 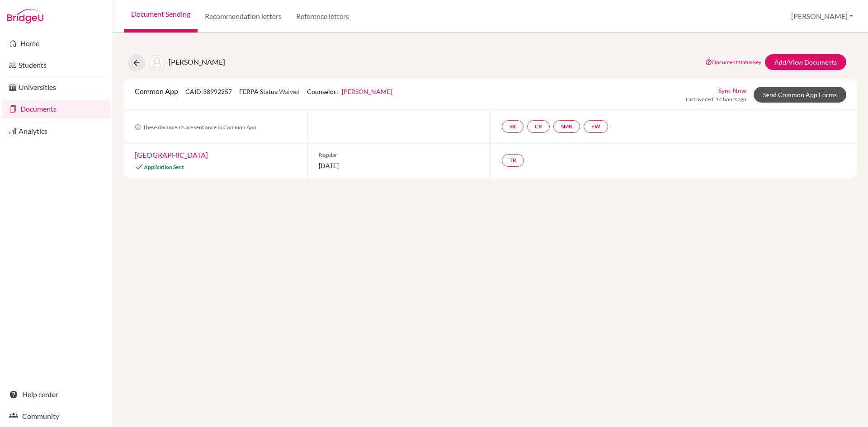 What do you see at coordinates (56, 87) in the screenshot?
I see `a: Universities` at bounding box center [56, 87].